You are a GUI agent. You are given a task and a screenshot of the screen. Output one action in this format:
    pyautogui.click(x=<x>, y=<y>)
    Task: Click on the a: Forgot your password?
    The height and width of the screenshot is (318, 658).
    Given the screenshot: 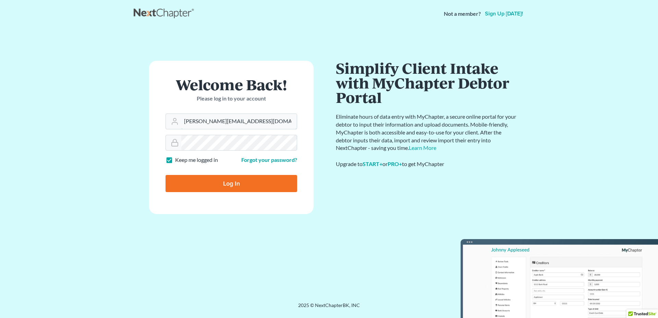 What is the action you would take?
    pyautogui.click(x=269, y=159)
    